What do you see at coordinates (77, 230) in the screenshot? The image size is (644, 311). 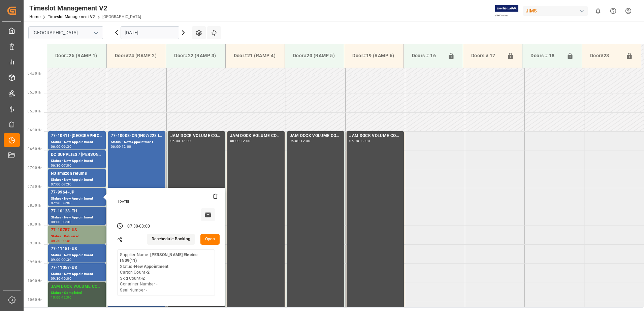 I see `div: 77-10757-US` at bounding box center [77, 230].